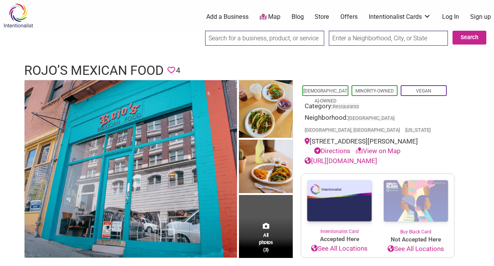 Image resolution: width=494 pixels, height=266 pixels. Describe the element at coordinates (339, 205) in the screenshot. I see `a: Intentionalist Card` at that location.